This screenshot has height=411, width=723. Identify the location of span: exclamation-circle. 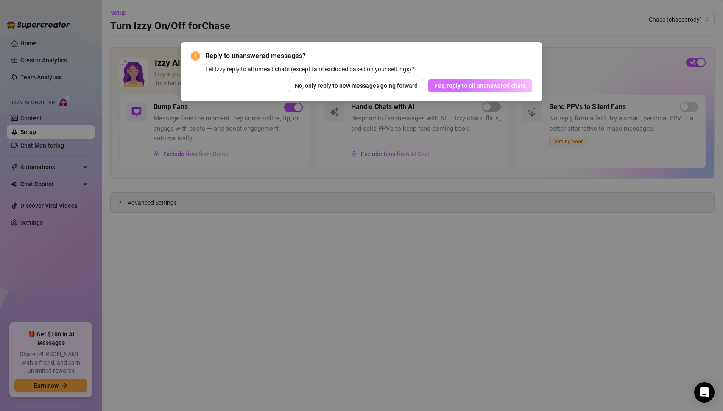
(195, 56).